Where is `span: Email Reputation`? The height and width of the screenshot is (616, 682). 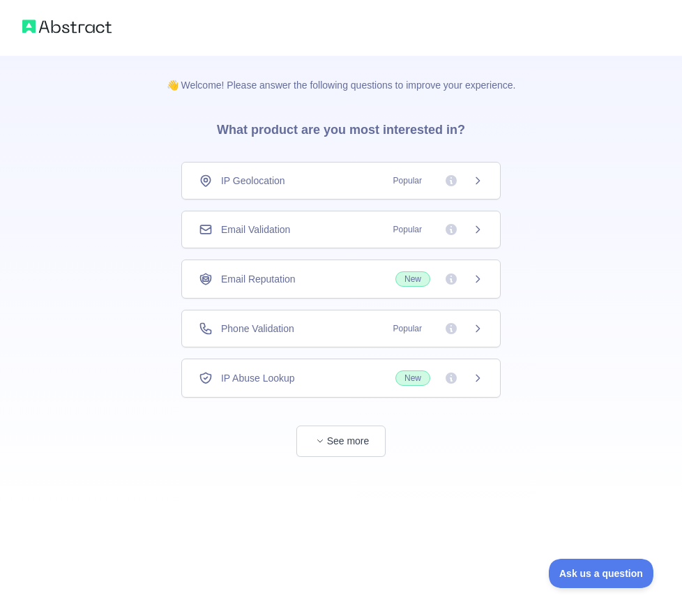 span: Email Reputation is located at coordinates (258, 279).